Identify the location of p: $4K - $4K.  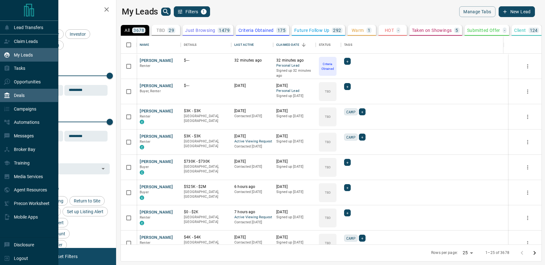
(206, 237).